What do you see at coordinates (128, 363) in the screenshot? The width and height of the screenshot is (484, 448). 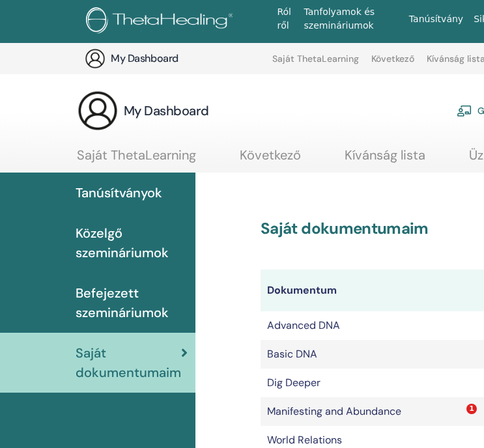 I see `span: Saját dokumentumaim` at bounding box center [128, 363].